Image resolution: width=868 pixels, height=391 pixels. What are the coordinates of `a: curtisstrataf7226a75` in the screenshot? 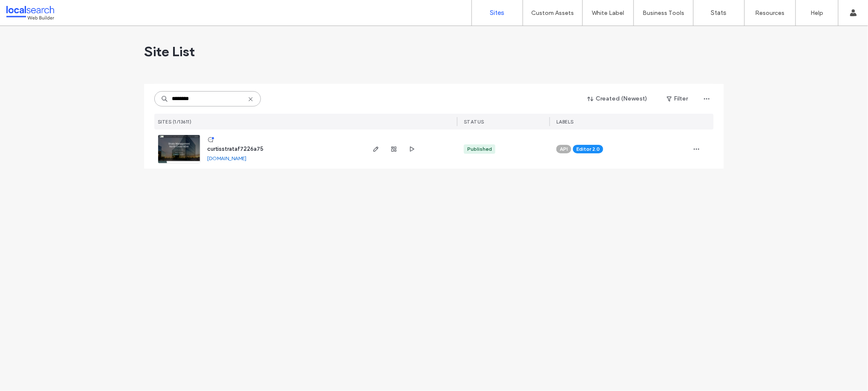 It's located at (235, 149).